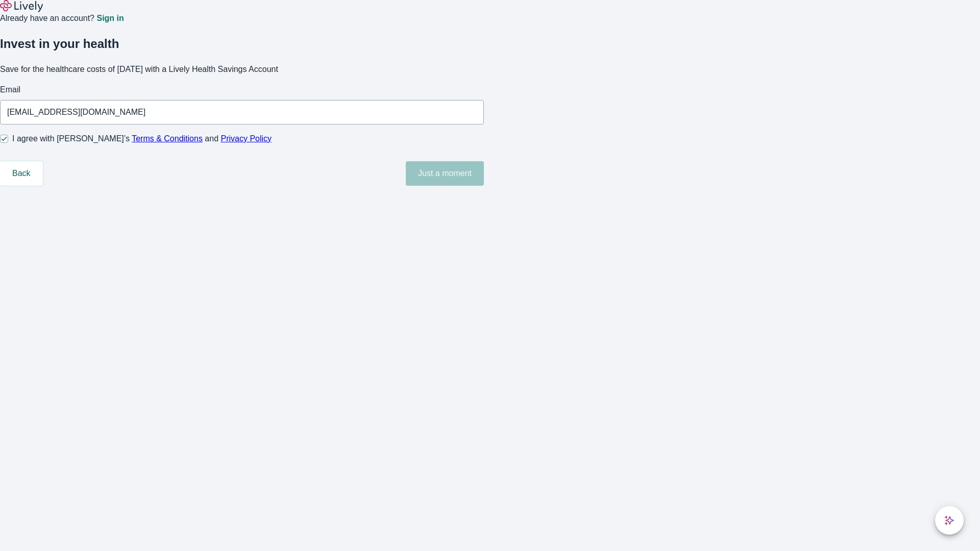 The image size is (980, 551). Describe the element at coordinates (246, 138) in the screenshot. I see `a: Privacy Policy` at that location.